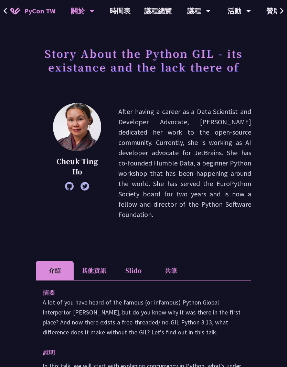 The height and width of the screenshot is (367, 287). Describe the element at coordinates (136, 292) in the screenshot. I see `p: 摘要` at that location.